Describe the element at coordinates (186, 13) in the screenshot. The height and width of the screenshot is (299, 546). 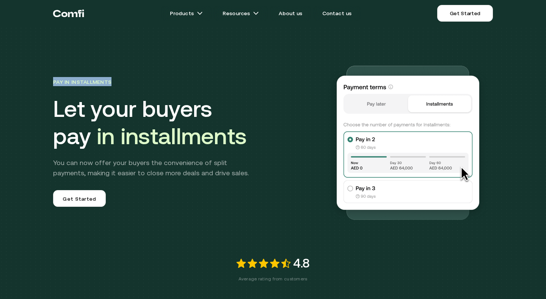
I see `a: Productsarrow icons` at that location.